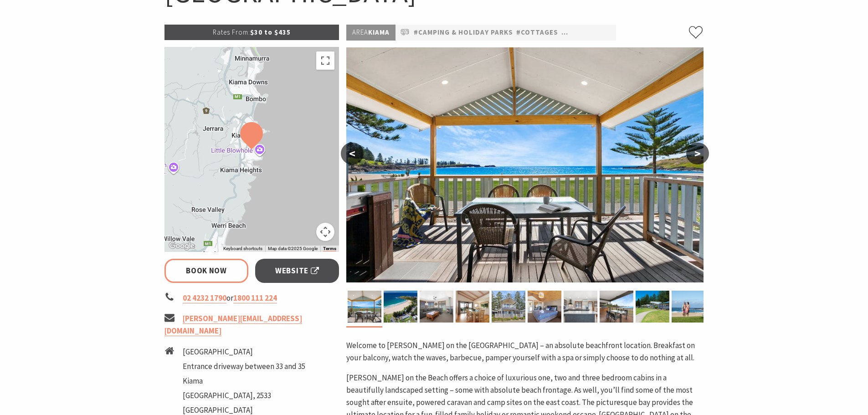 This screenshot has height=415, width=868. Describe the element at coordinates (652, 307) in the screenshot. I see `img: Beachfront cabins at Kendalls on the Beach Holiday Park` at that location.